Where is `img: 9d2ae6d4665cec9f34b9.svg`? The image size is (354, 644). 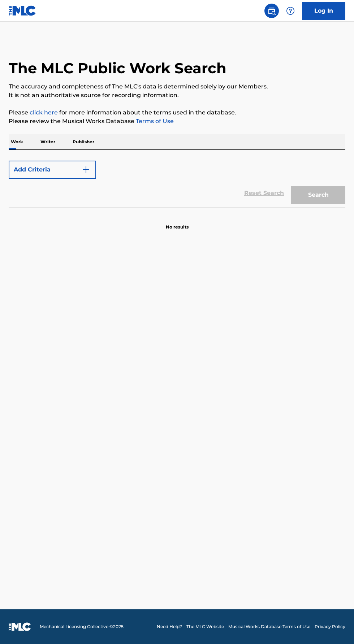
img: 9d2ae6d4665cec9f34b9.svg is located at coordinates (86, 170).